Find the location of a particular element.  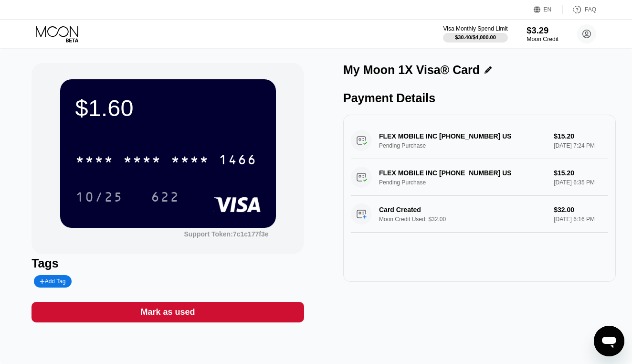

div: Visa Monthly Spend Limit is located at coordinates (475, 28).